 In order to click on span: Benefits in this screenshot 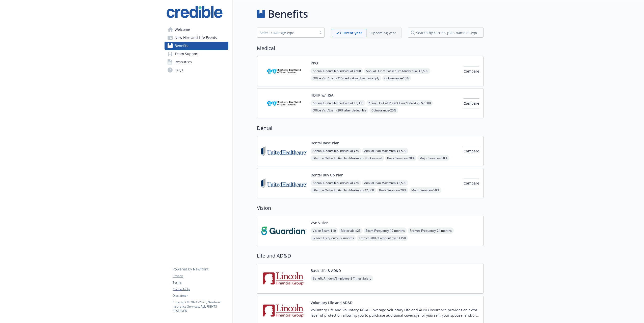, I will do `click(182, 46)`.